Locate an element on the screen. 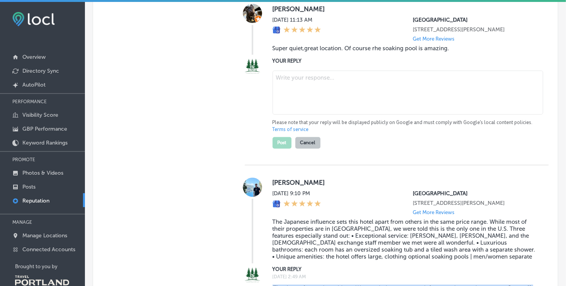  p: GBP Performance is located at coordinates (45, 129).